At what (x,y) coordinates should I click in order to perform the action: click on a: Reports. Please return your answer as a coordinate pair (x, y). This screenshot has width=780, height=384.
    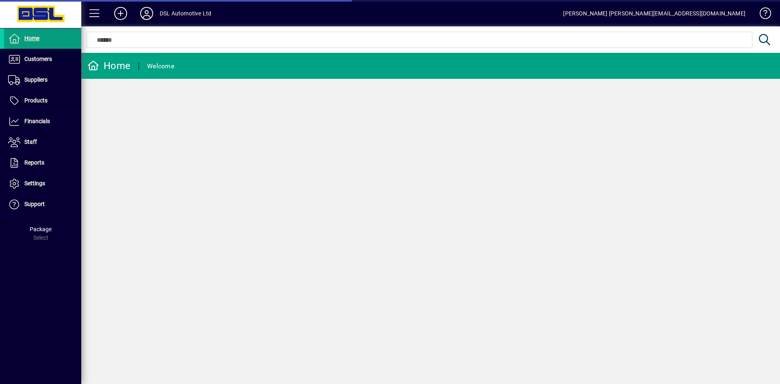
    Looking at the image, I should click on (43, 163).